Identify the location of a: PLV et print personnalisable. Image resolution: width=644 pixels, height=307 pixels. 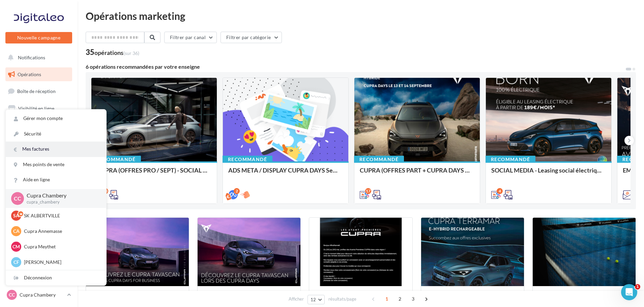
(39, 195).